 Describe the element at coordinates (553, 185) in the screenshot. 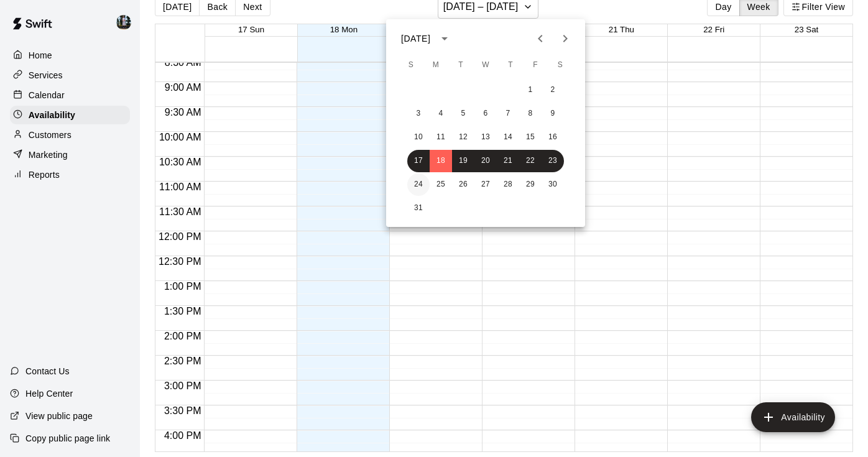

I see `button: 30` at that location.